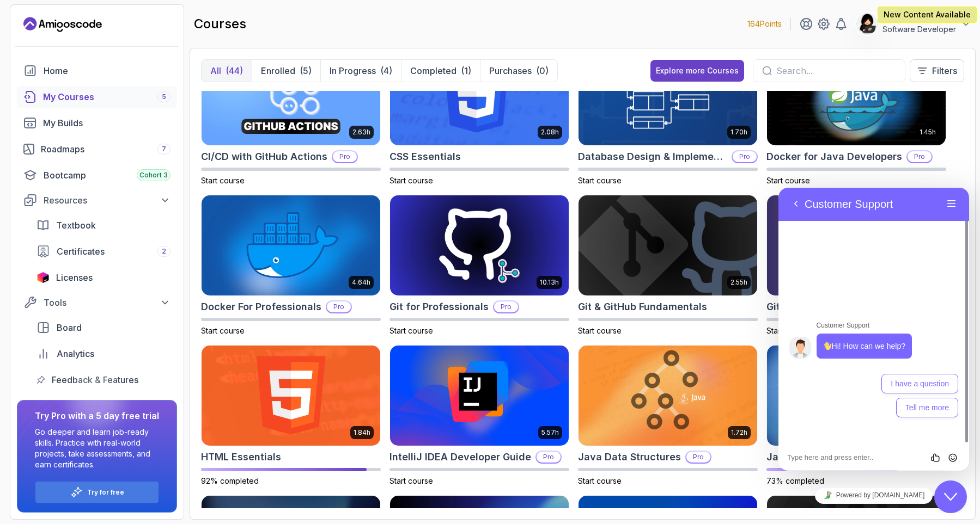 This screenshot has width=980, height=524. Describe the element at coordinates (95, 380) in the screenshot. I see `span: Feedback & Features` at that location.